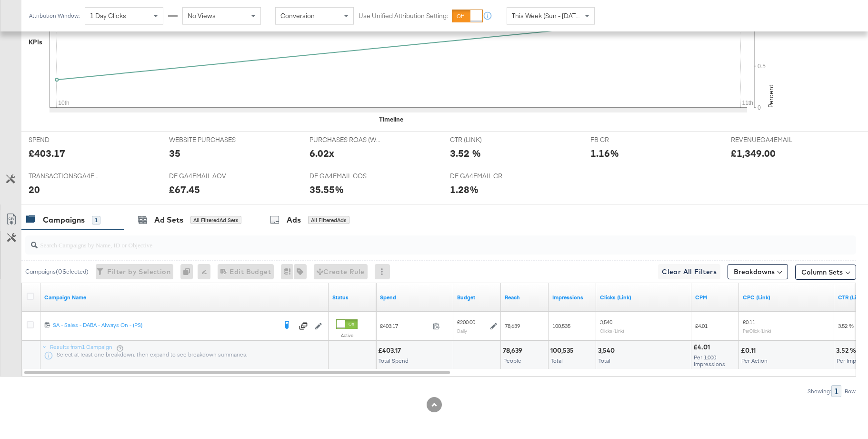 This screenshot has height=439, width=868. I want to click on span: Total Spend, so click(393, 360).